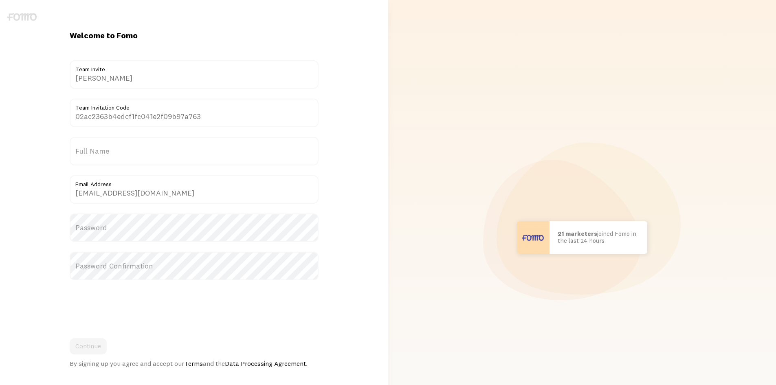 This screenshot has height=385, width=776. What do you see at coordinates (193, 363) in the screenshot?
I see `a: Terms` at bounding box center [193, 363].